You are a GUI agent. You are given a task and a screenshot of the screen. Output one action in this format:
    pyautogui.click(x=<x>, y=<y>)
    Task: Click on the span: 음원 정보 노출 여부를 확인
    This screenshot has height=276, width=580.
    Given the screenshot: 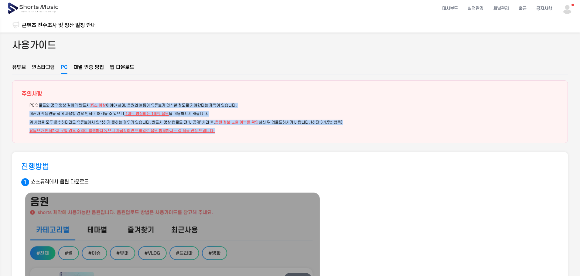 What is the action you would take?
    pyautogui.click(x=237, y=122)
    